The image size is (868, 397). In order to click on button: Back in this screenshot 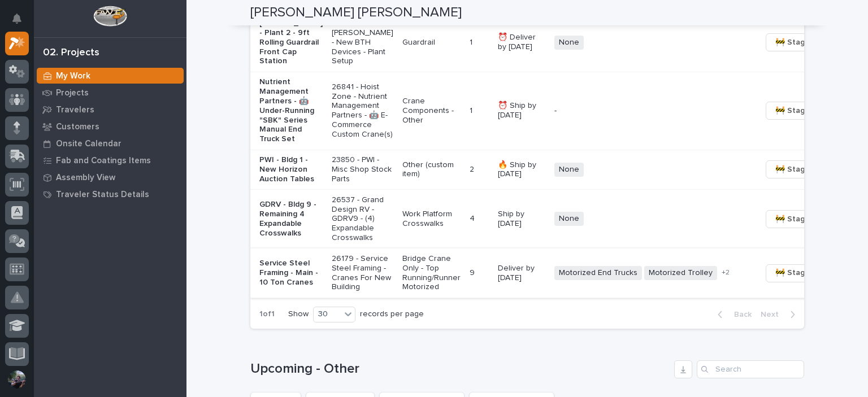, I will do `click(732, 314)`.